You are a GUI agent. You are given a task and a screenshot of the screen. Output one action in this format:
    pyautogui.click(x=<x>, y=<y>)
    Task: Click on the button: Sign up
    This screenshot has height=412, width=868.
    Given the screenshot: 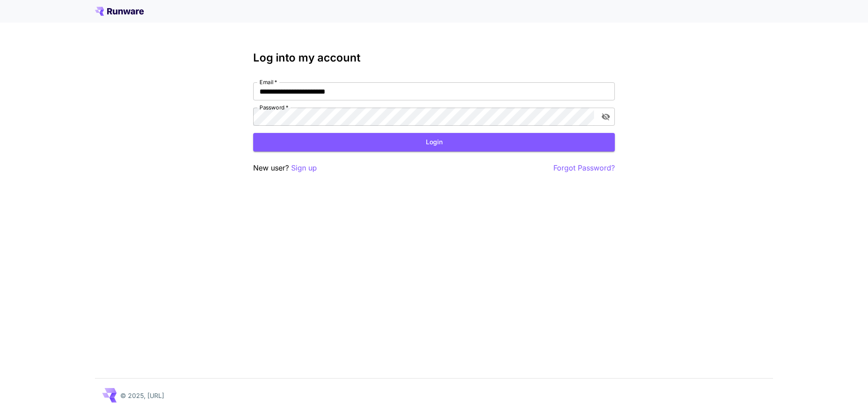 What is the action you would take?
    pyautogui.click(x=304, y=168)
    